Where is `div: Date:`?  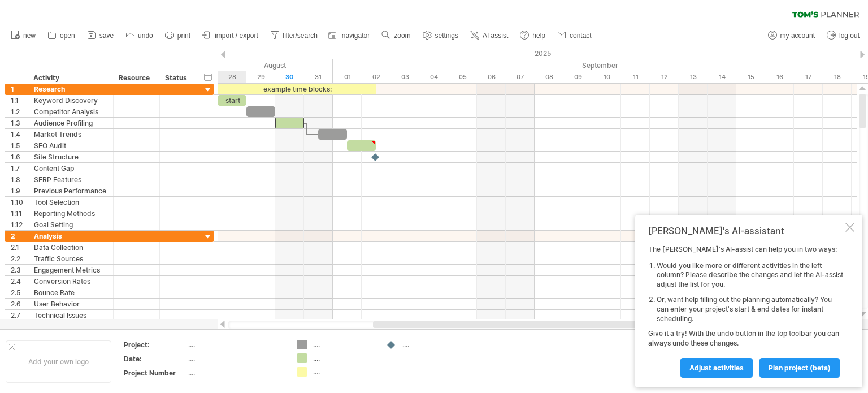 div: Date: is located at coordinates (155, 358).